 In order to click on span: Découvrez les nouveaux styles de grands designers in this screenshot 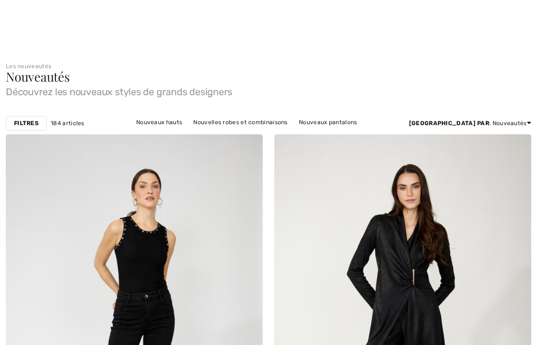, I will do `click(269, 90)`.